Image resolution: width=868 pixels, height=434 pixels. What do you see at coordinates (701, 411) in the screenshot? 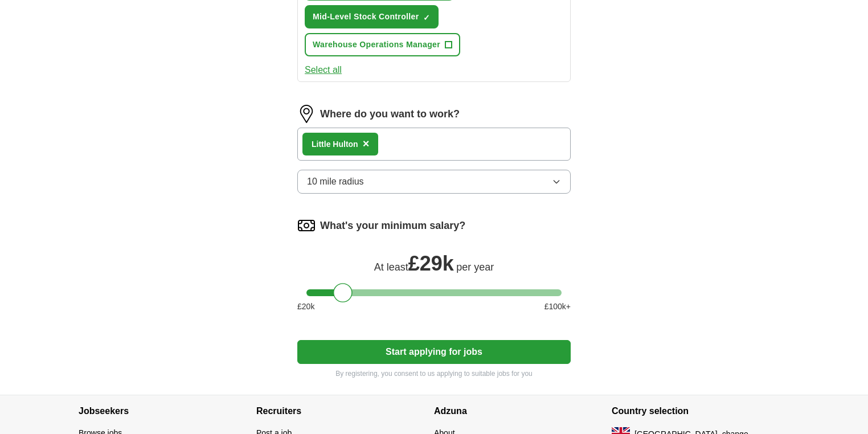
I see `h4: Country selection` at bounding box center [701, 411].